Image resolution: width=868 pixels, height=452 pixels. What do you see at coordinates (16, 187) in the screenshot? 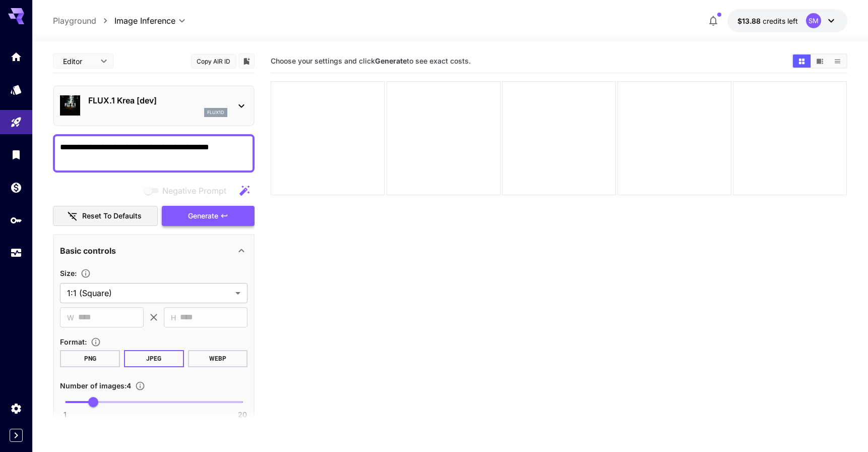
I see `div: Wallet` at bounding box center [16, 187].